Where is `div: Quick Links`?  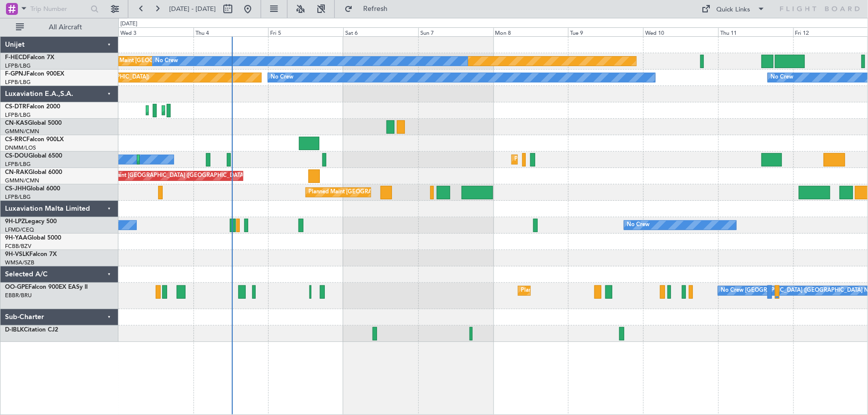 div: Quick Links is located at coordinates (734, 10).